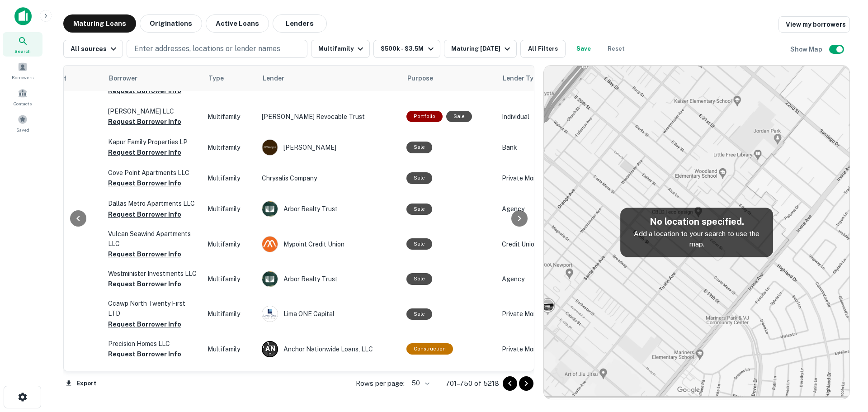 Image resolution: width=868 pixels, height=412 pixels. I want to click on div: Search, so click(22, 44).